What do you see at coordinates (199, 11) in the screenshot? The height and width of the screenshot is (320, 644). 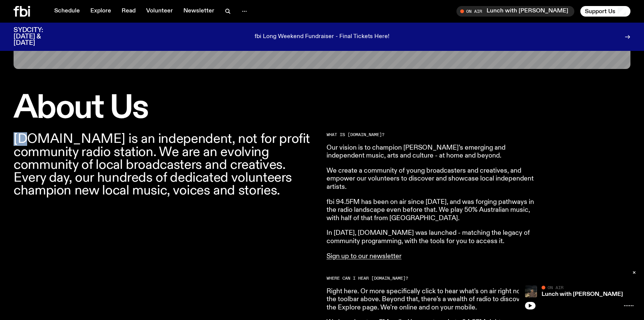 I see `a: Newsletter` at bounding box center [199, 11].